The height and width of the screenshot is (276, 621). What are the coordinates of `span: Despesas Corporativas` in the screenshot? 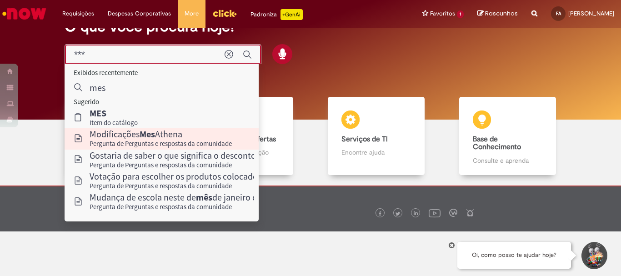 It's located at (139, 14).